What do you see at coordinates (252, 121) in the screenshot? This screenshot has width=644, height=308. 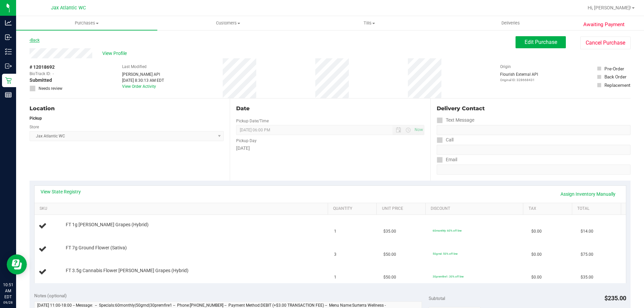 I see `label: Pickup Date/Time` at bounding box center [252, 121].